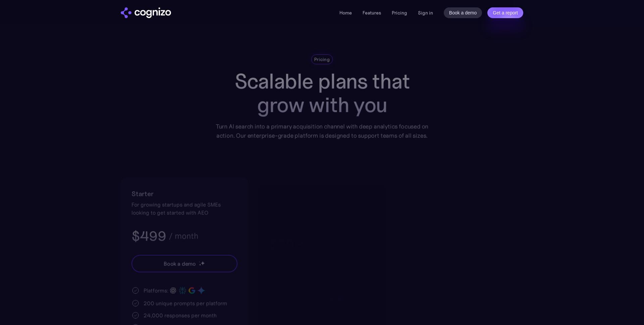 This screenshot has width=644, height=325. I want to click on h3: $999, so click(286, 244).